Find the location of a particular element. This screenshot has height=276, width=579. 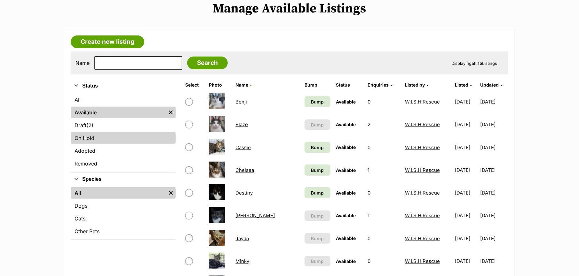

th: Select is located at coordinates (194, 85).